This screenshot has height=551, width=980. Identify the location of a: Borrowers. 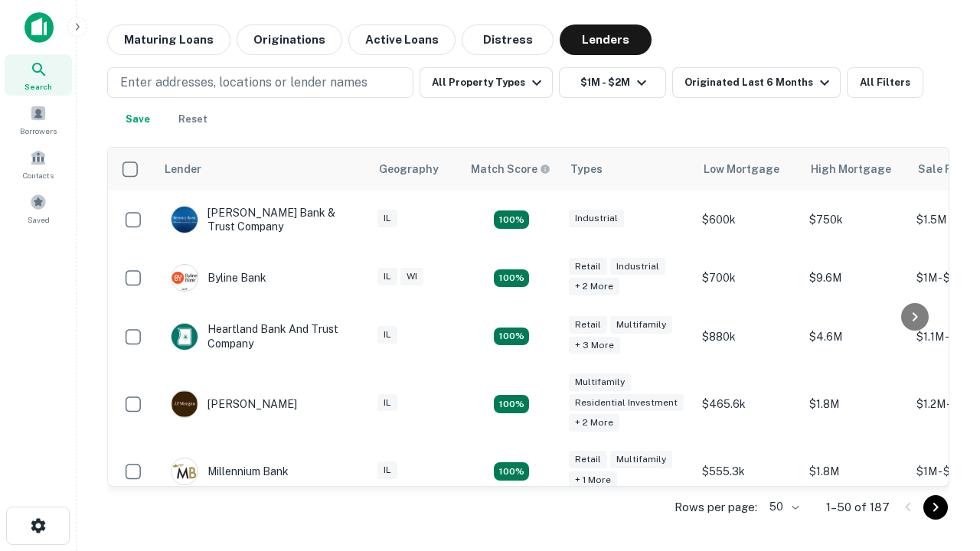
(38, 120).